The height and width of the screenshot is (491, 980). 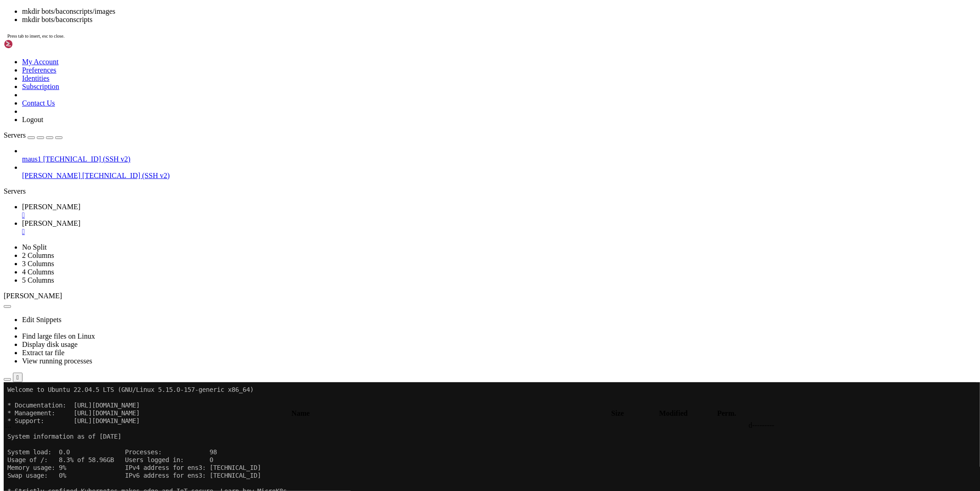 I want to click on x-row: root@humaneguide:~# mkdir bots/baconscripts/images, so click(x=432, y=249).